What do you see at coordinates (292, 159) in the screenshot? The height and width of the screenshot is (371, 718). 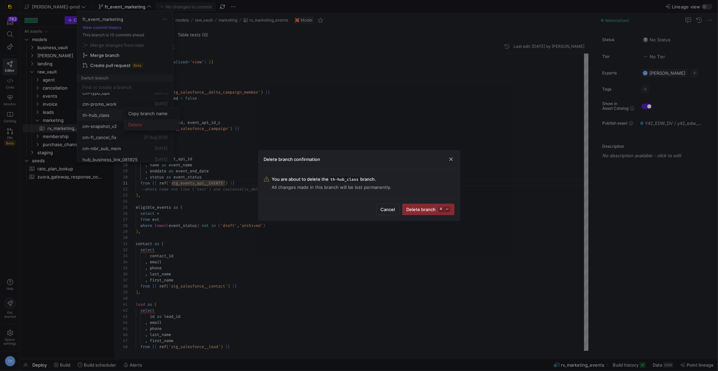 I see `h3: Delete branch confirmation` at bounding box center [292, 159].